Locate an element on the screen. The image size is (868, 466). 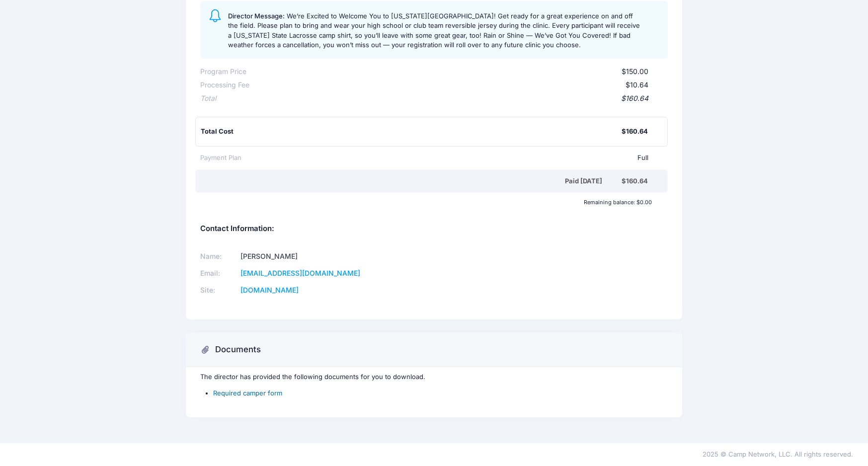
div: Processing Fee is located at coordinates (224, 85).